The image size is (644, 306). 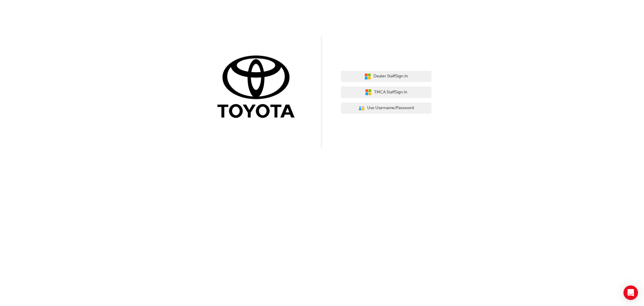 What do you see at coordinates (631, 293) in the screenshot?
I see `div: Open Intercom Messenger` at bounding box center [631, 293].